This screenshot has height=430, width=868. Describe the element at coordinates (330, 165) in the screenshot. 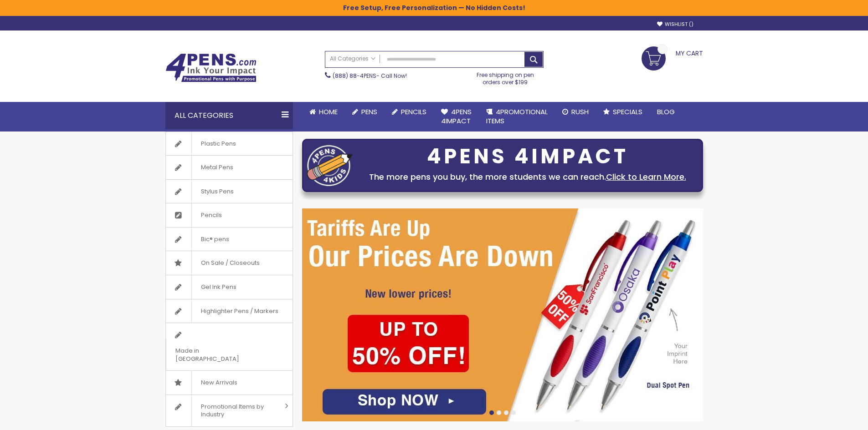

I see `img: four_pen_logo.png` at that location.